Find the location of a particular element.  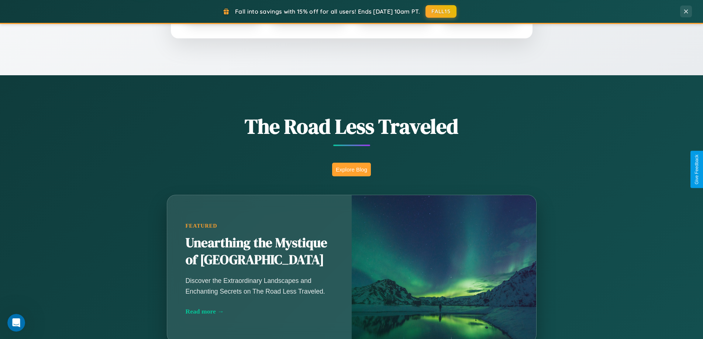

div: Read more → is located at coordinates (259, 312).